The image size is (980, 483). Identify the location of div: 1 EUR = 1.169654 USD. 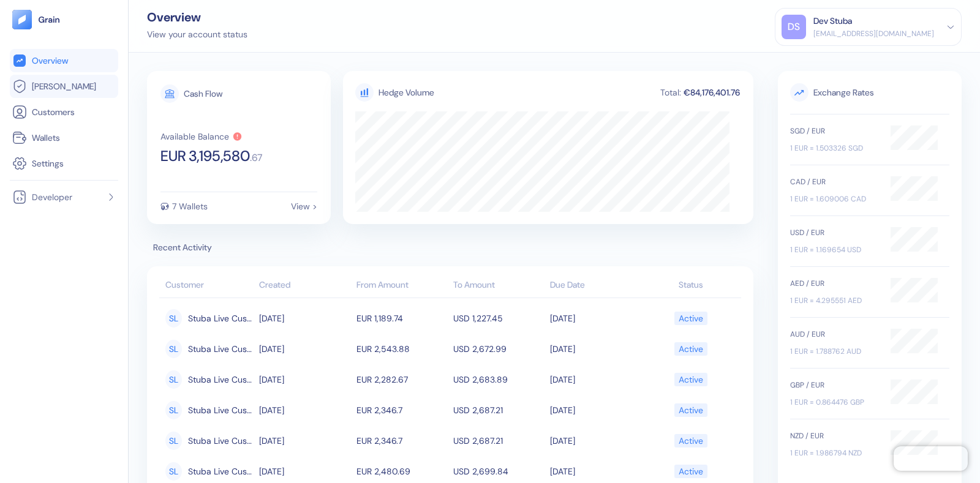
(835, 249).